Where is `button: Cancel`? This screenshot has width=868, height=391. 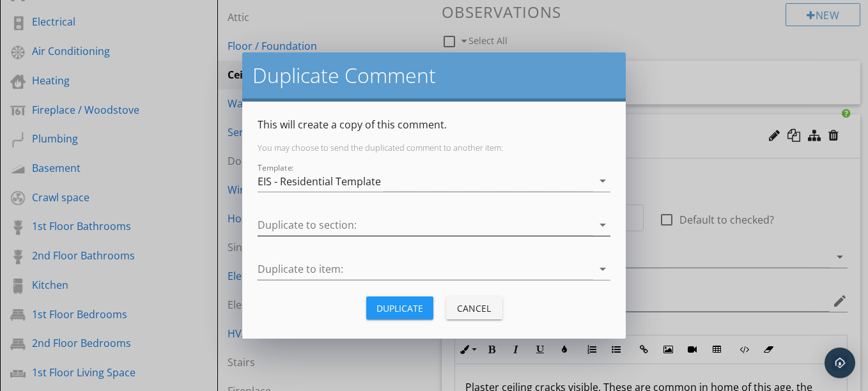 button: Cancel is located at coordinates (474, 308).